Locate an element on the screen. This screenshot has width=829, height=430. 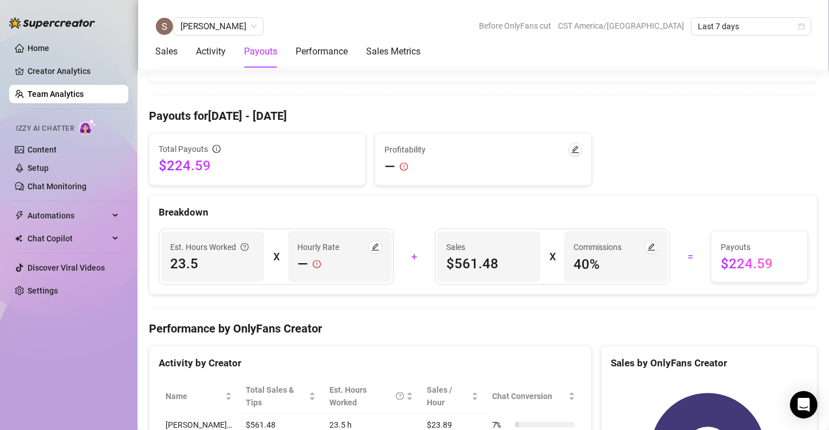
span: Total Payouts is located at coordinates (183, 149).